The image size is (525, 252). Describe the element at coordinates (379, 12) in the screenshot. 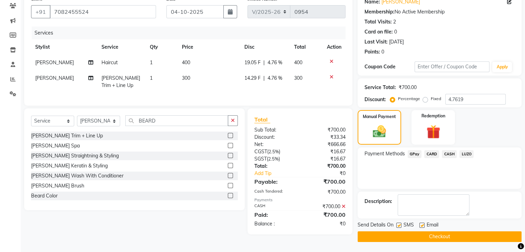

I see `div: Membership:` at that location.